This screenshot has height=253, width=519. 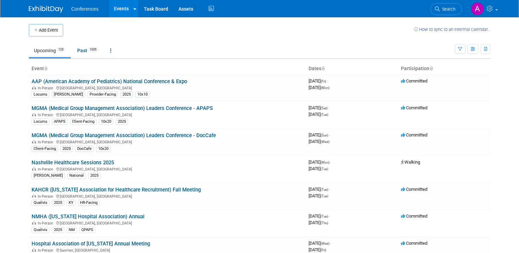 I want to click on a: MGMA (Medical Group Management Association) Leaders Conference - DocCafe, so click(x=124, y=135).